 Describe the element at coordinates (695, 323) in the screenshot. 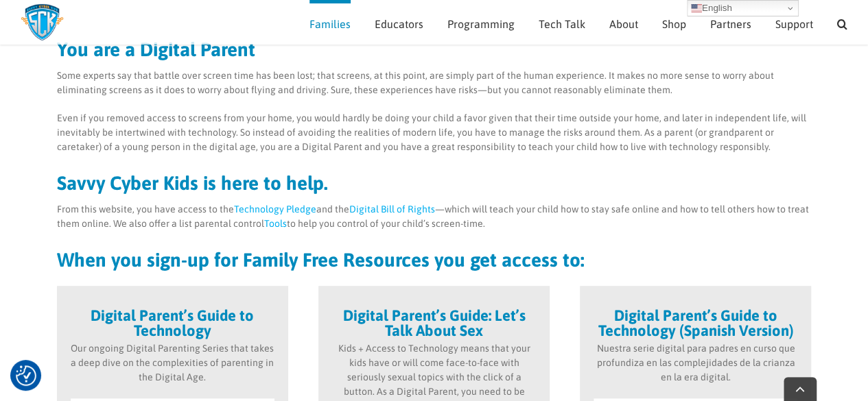

I see `strong: Digital Parent’s Guide to Technology (Spanish Version)` at that location.